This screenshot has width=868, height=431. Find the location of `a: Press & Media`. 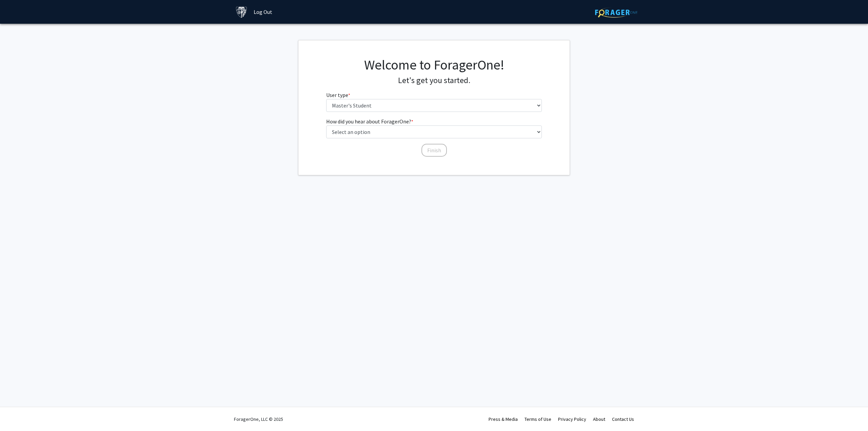

a: Press & Media is located at coordinates (503, 419).